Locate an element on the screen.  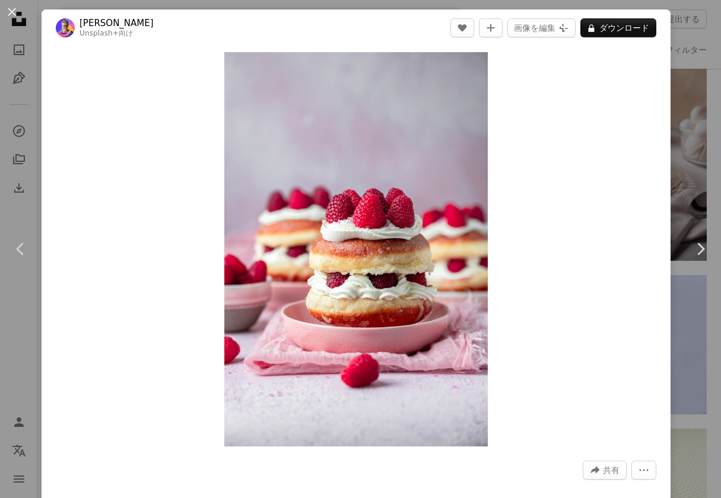
span: 共有 is located at coordinates (611, 470).